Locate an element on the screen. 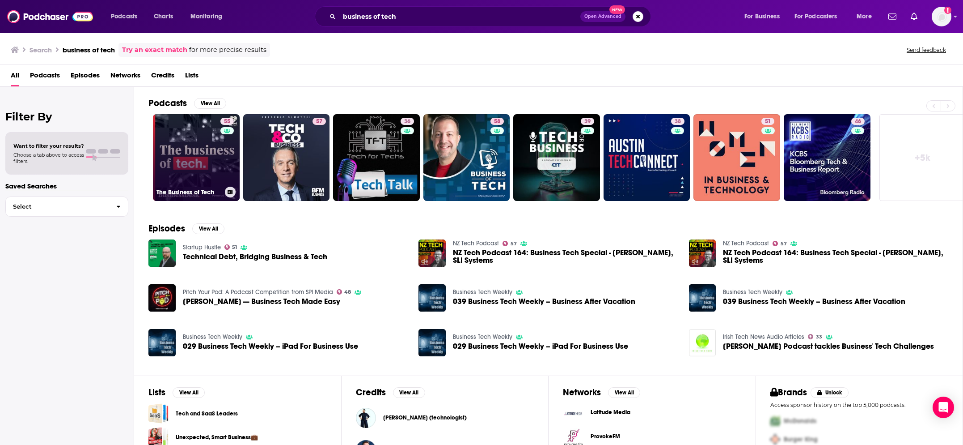 The image size is (963, 445). span: All is located at coordinates (15, 77).